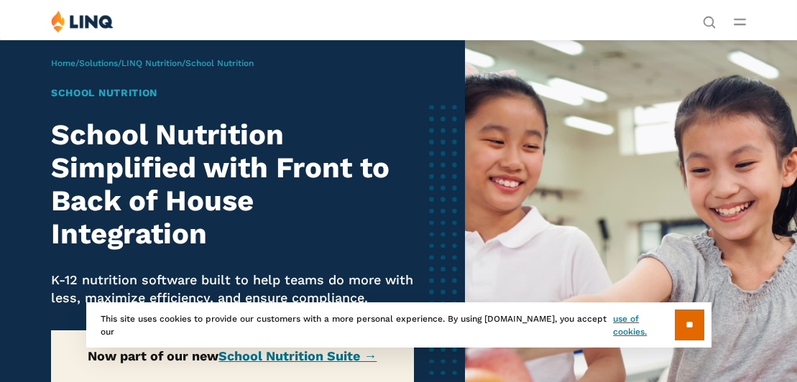 This screenshot has height=382, width=797. Describe the element at coordinates (232, 185) in the screenshot. I see `h2: School Nutrition Simplified with Front to Back of House Integration` at that location.